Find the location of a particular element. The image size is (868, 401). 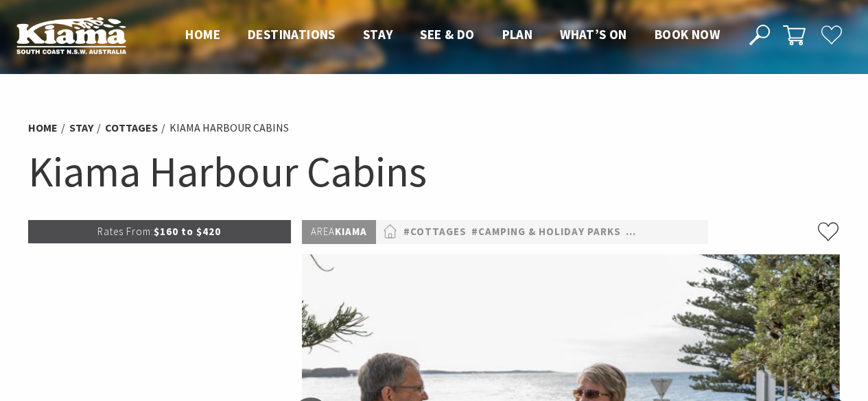

img: Kiama Logo is located at coordinates (71, 35).